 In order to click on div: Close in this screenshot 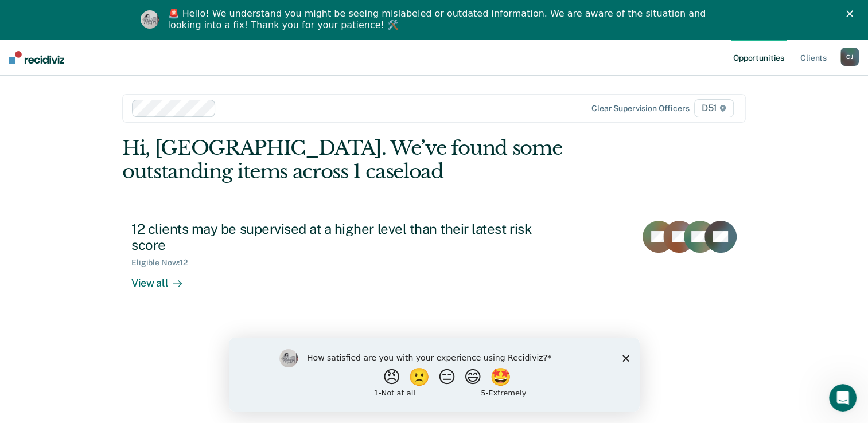, I will do `click(852, 14)`.